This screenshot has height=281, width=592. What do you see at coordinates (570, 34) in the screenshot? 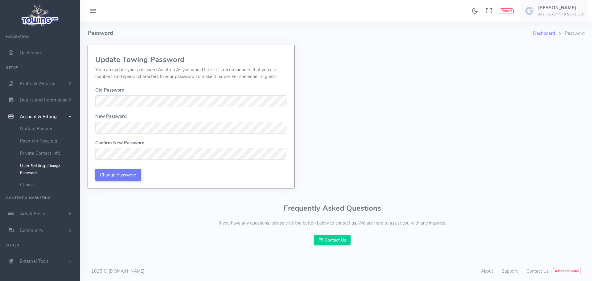
I see `li: Password` at bounding box center [570, 34].